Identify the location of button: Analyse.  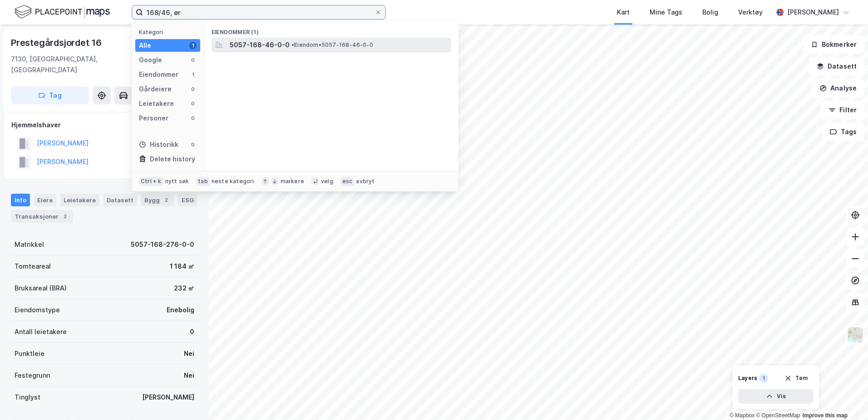
(838, 88).